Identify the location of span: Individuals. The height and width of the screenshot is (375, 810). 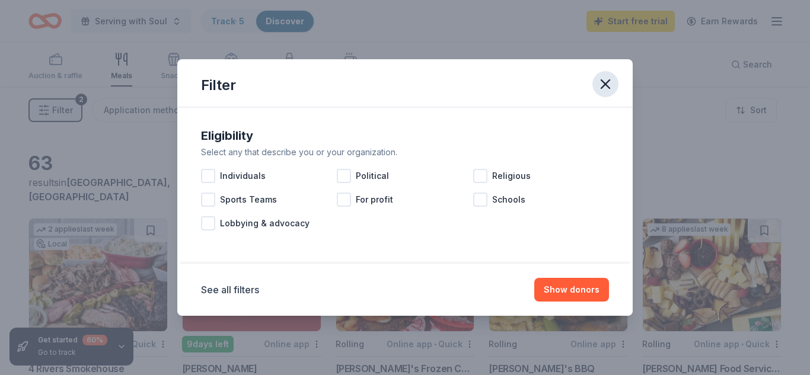
(243, 176).